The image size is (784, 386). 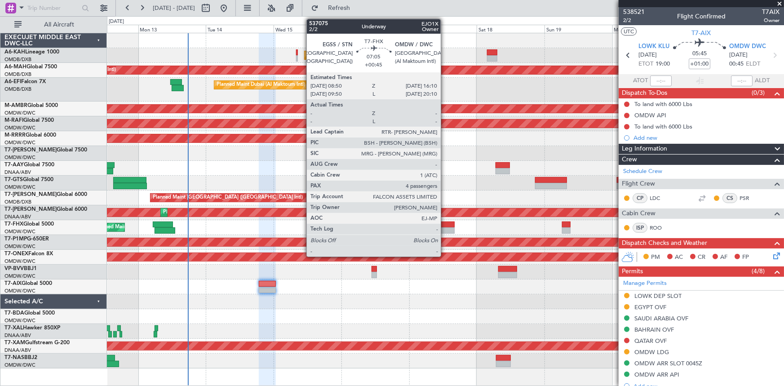 I want to click on span: 538521, so click(x=634, y=12).